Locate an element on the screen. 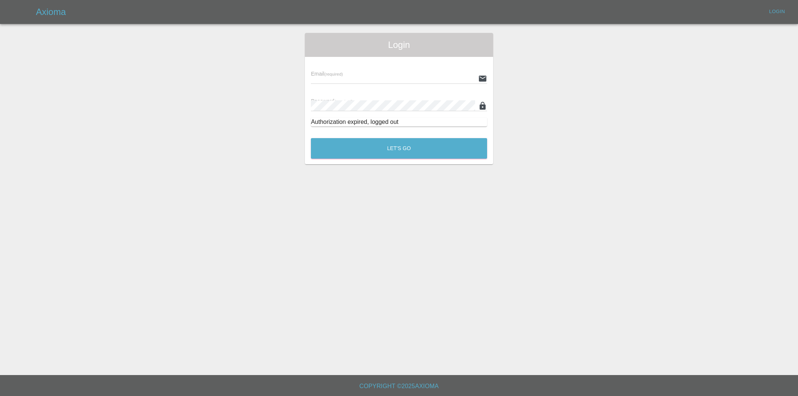 This screenshot has height=396, width=798. h6: Copyright © 2025 Axioma is located at coordinates (399, 386).